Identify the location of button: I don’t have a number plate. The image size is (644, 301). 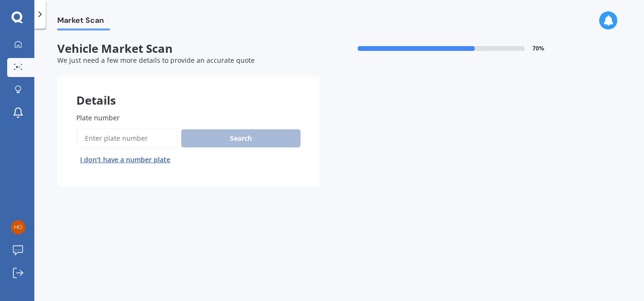
(125, 160).